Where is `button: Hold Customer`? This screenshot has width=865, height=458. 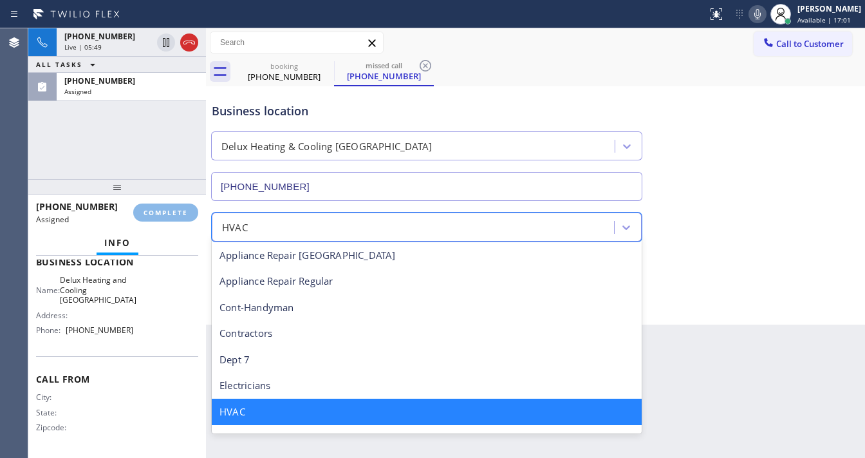
button: Hold Customer is located at coordinates (166, 42).